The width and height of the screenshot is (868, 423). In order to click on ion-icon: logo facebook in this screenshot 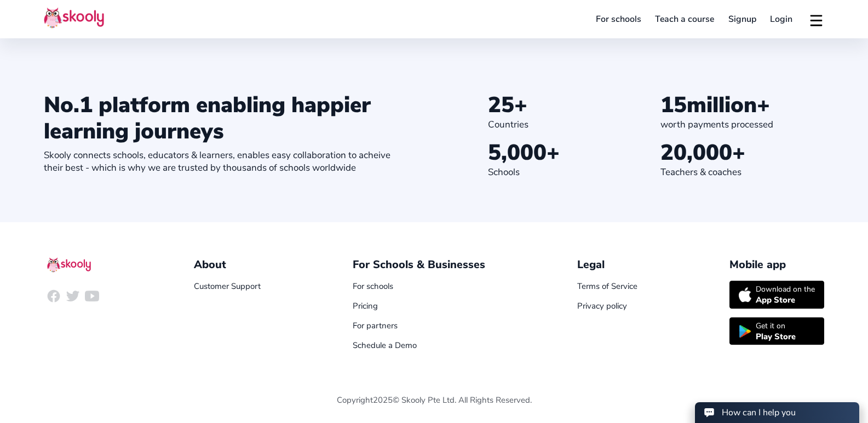, I will do `click(54, 296)`.